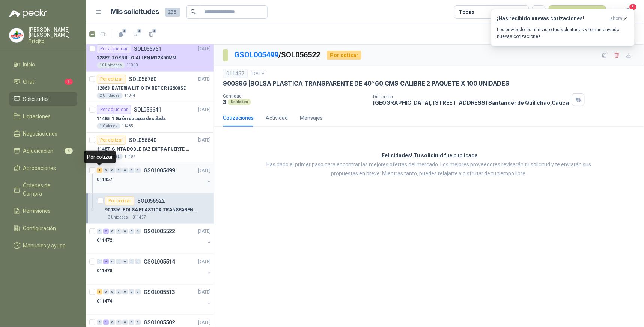 This screenshot has height=327, width=644. What do you see at coordinates (36, 99) in the screenshot?
I see `span: Solicitudes` at bounding box center [36, 99].